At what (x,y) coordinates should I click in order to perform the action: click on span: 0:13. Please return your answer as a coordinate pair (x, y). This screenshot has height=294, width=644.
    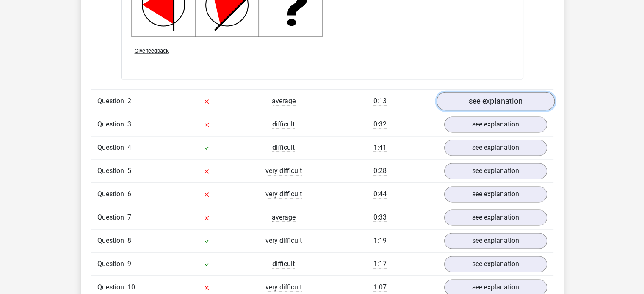
    Looking at the image, I should click on (380, 101).